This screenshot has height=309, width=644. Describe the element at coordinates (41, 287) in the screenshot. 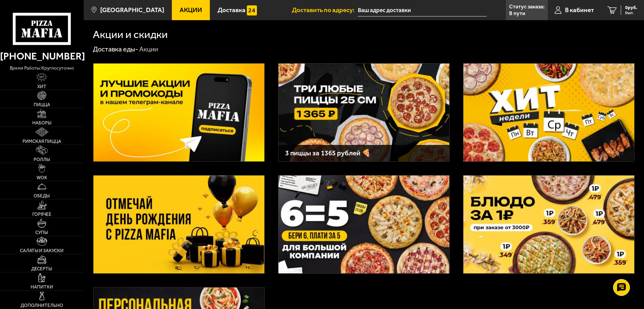

I see `span: Напитки` at that location.